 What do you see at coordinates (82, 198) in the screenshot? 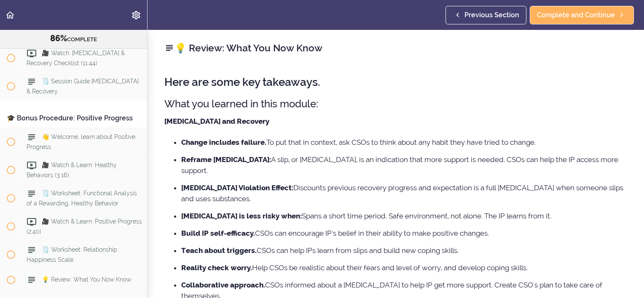
I see `span: 🗒️ Worksheet: Functional Analysis of a Rewarding, Healthy Behavior` at bounding box center [82, 198].